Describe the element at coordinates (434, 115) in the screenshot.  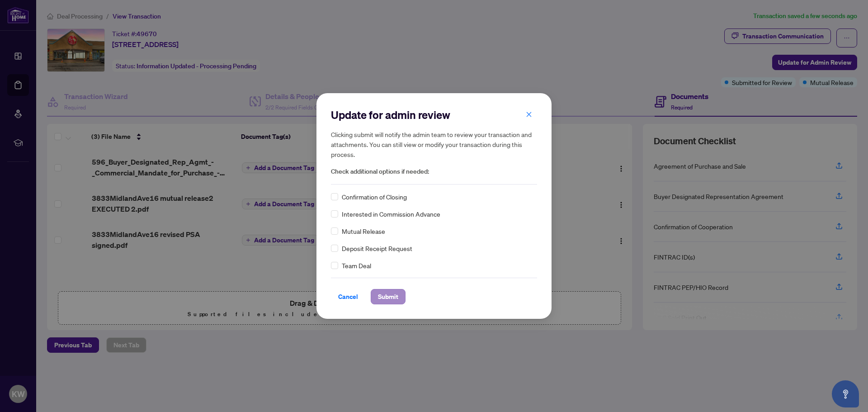
I see `h2: Update for admin review` at that location.